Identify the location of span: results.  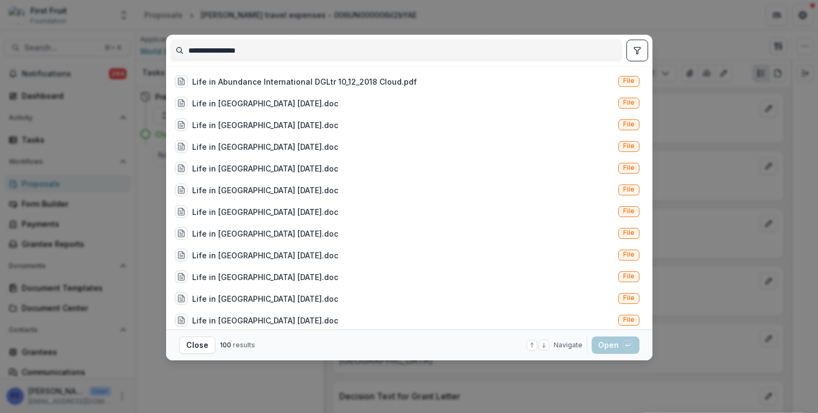
(244, 345).